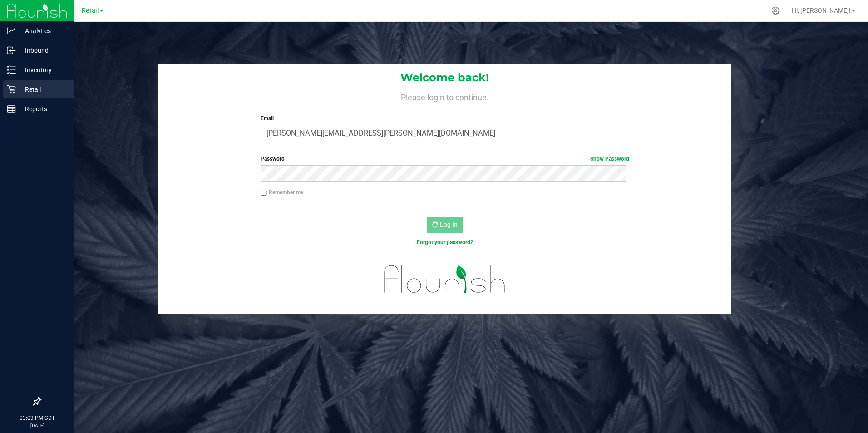 This screenshot has width=868, height=433. Describe the element at coordinates (272, 159) in the screenshot. I see `span: Password` at that location.